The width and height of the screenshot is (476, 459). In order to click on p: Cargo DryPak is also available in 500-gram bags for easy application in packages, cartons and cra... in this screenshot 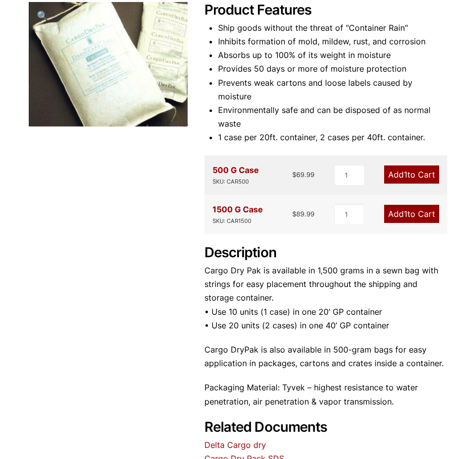, I will do `click(326, 357)`.